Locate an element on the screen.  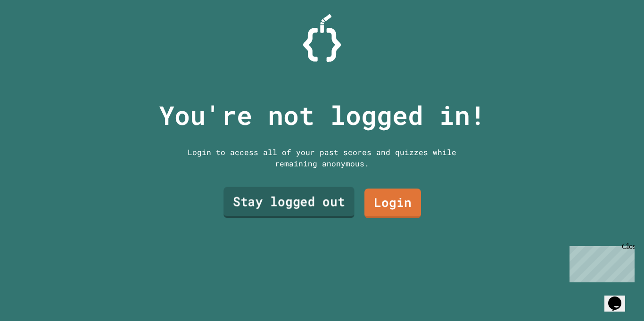
div: Chat with us now!Close is located at coordinates (35, 32).